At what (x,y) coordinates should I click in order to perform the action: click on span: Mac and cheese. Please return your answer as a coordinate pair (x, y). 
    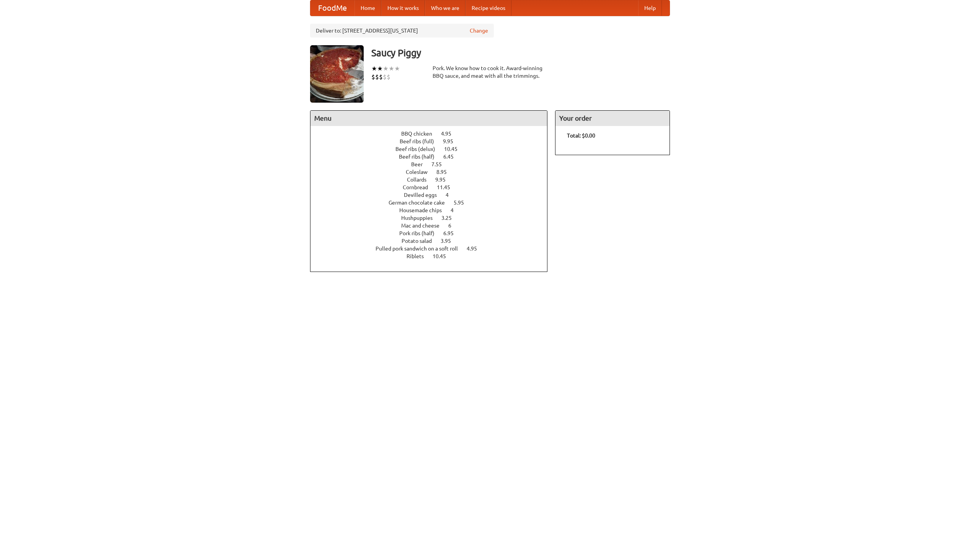
    Looking at the image, I should click on (425, 226).